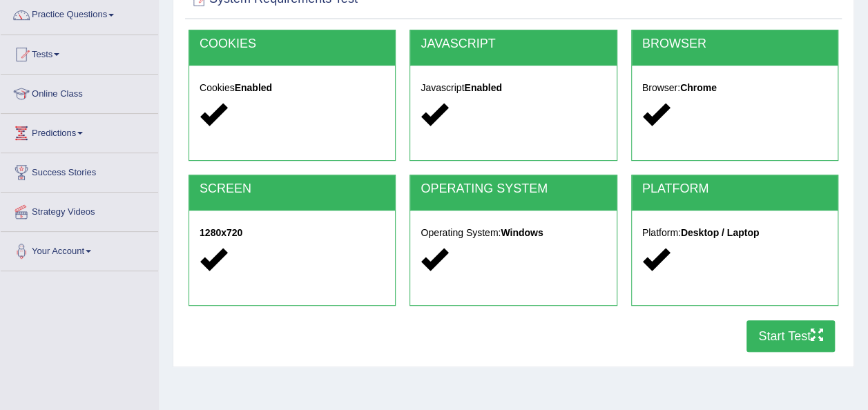  What do you see at coordinates (734, 88) in the screenshot?
I see `h5: Browser:` at bounding box center [734, 88].